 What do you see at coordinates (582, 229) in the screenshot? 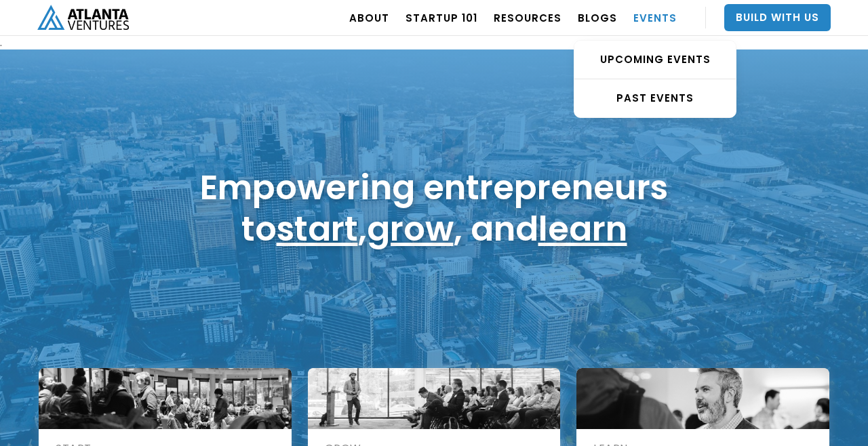
I see `a: learn` at bounding box center [582, 229].